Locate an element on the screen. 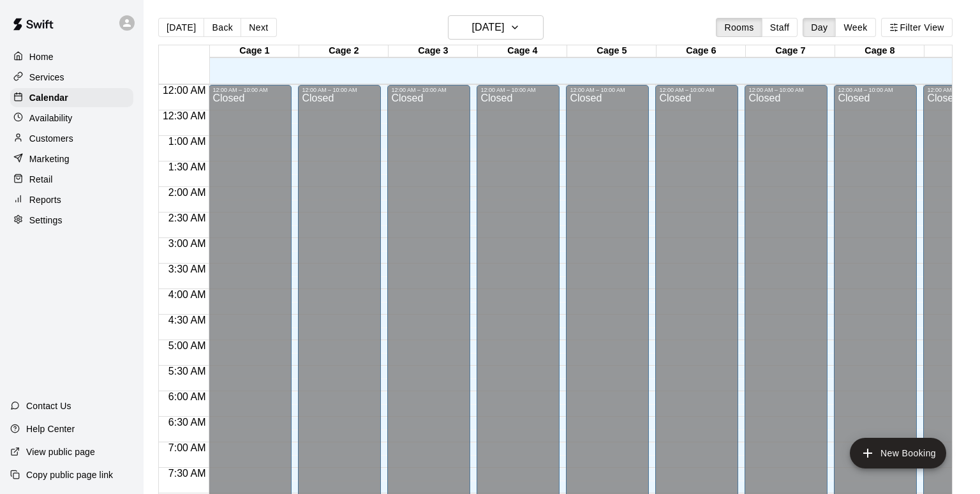 The width and height of the screenshot is (980, 494). span: 1:30 AM is located at coordinates (187, 166).